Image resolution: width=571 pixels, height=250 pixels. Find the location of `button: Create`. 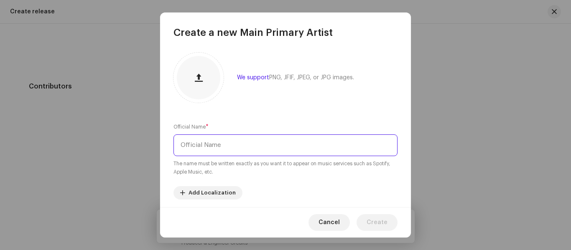

button: Create is located at coordinates (377, 223).